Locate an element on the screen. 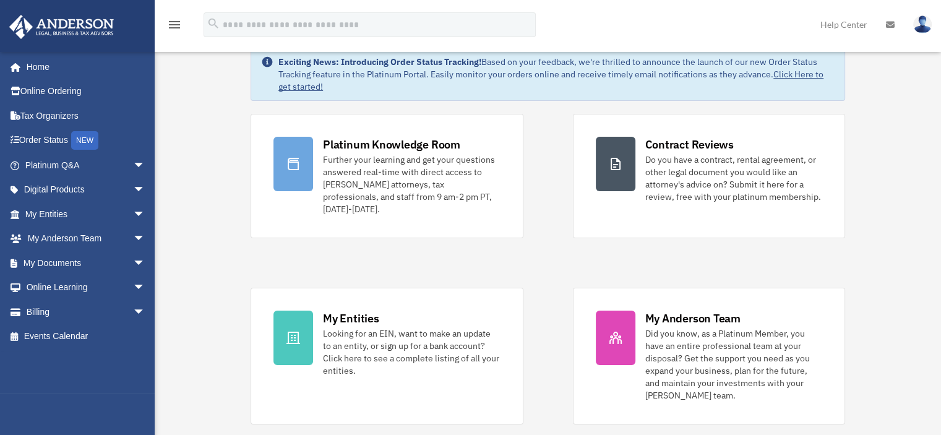 The width and height of the screenshot is (941, 435). a: Platinum Knowledge Room Further your learning and get your questions answered real-time with dire... is located at coordinates (387, 176).